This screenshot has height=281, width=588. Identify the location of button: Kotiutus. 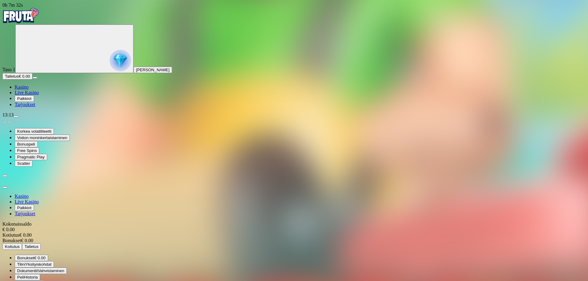
(12, 247).